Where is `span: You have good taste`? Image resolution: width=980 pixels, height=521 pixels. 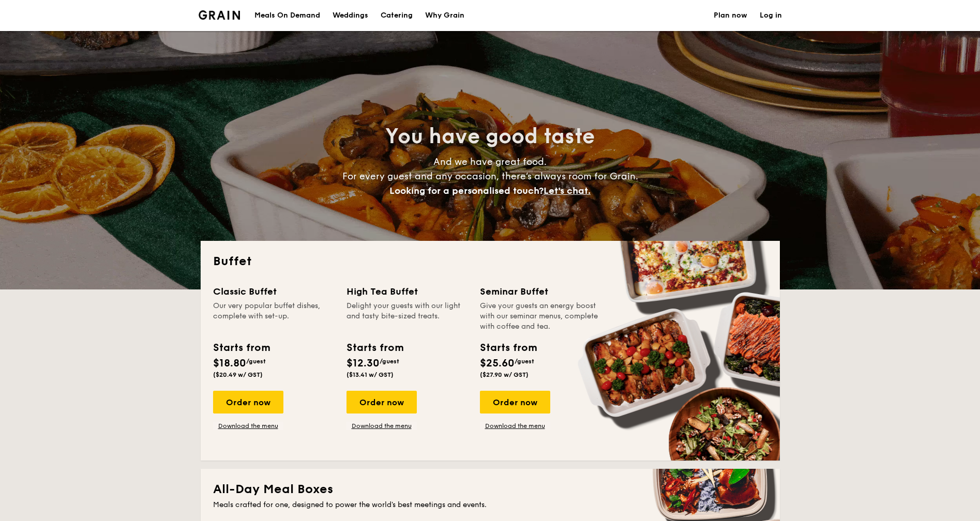
span: You have good taste is located at coordinates (490, 136).